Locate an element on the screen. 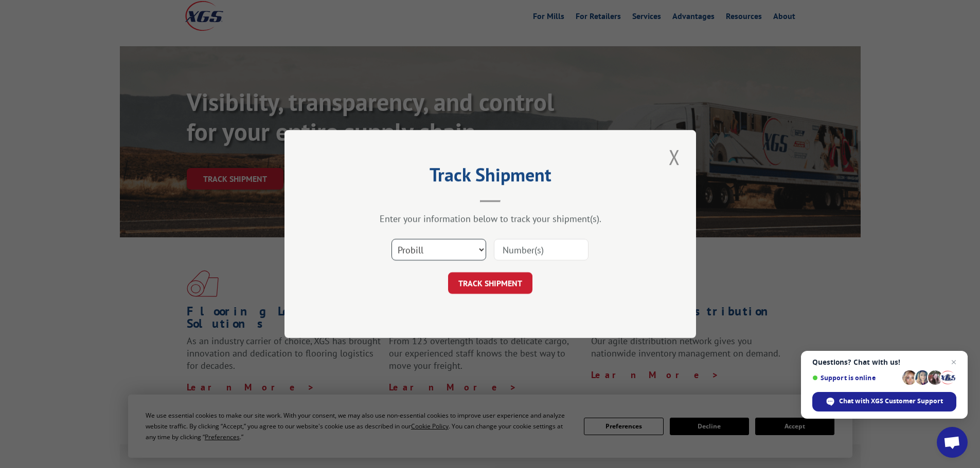  a: Open chat is located at coordinates (952, 443).